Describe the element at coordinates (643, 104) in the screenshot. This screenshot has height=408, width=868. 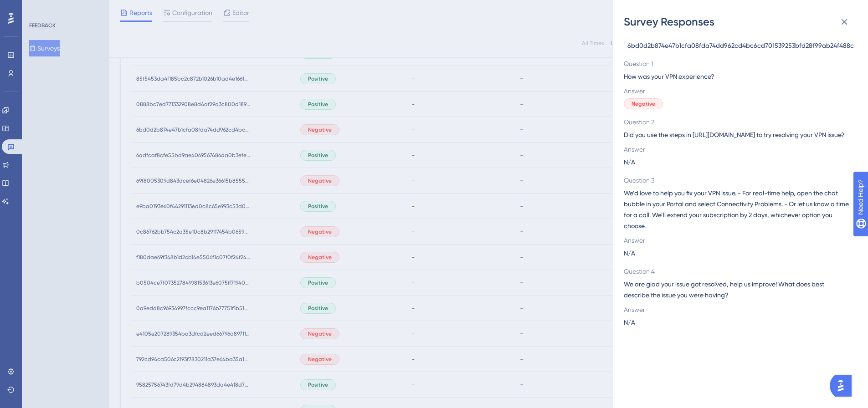
I see `span: Negative` at that location.